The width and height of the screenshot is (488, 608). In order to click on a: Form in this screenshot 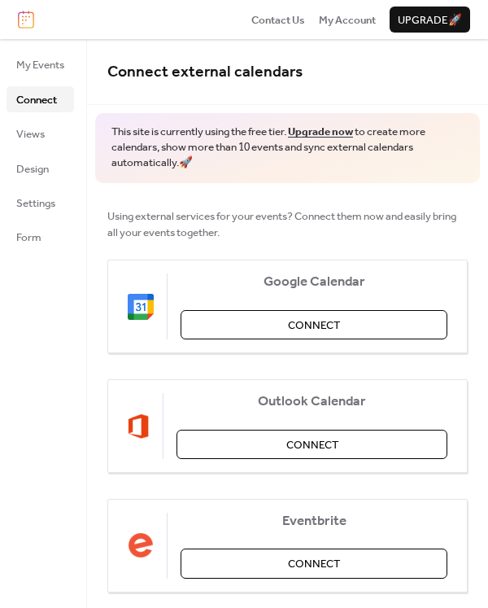, I will do `click(40, 237)`.